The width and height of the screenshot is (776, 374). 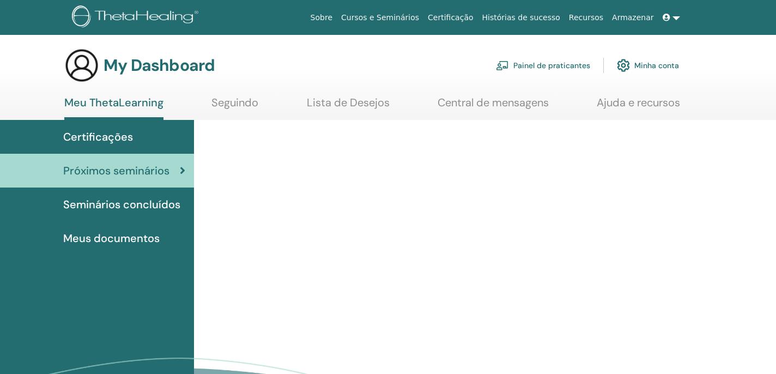 What do you see at coordinates (648, 65) in the screenshot?
I see `a: Minha conta` at bounding box center [648, 65].